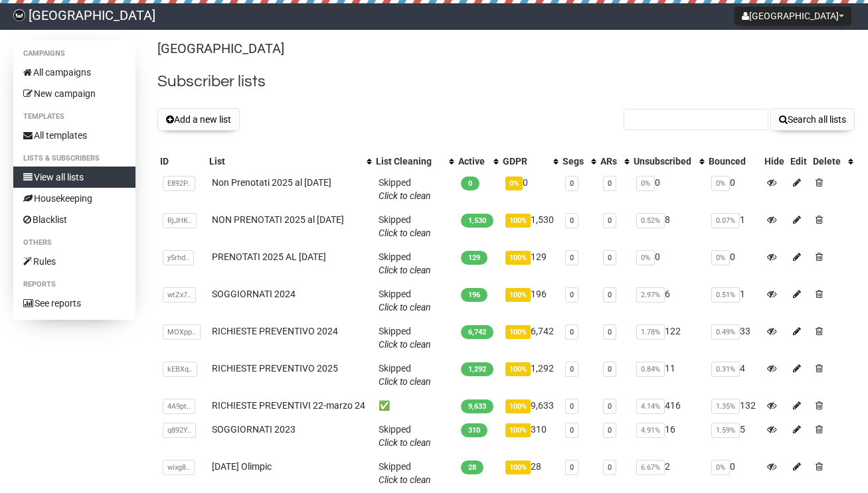 The height and width of the screenshot is (493, 868). What do you see at coordinates (474, 258) in the screenshot?
I see `span: 129` at bounding box center [474, 258].